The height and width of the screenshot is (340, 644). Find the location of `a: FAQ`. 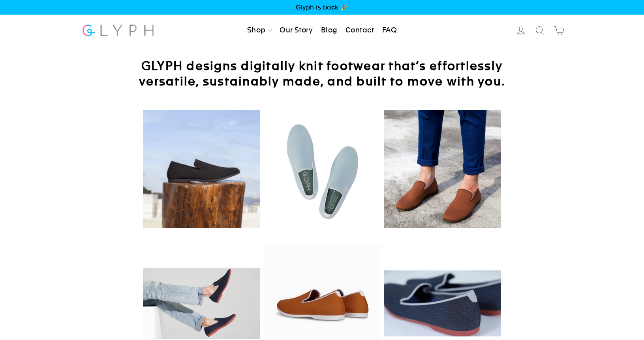

a: FAQ is located at coordinates (390, 30).